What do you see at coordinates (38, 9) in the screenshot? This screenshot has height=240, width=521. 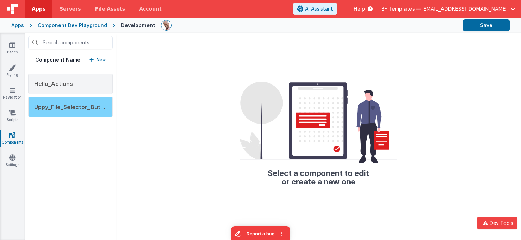 I see `span: Apps` at bounding box center [38, 9].